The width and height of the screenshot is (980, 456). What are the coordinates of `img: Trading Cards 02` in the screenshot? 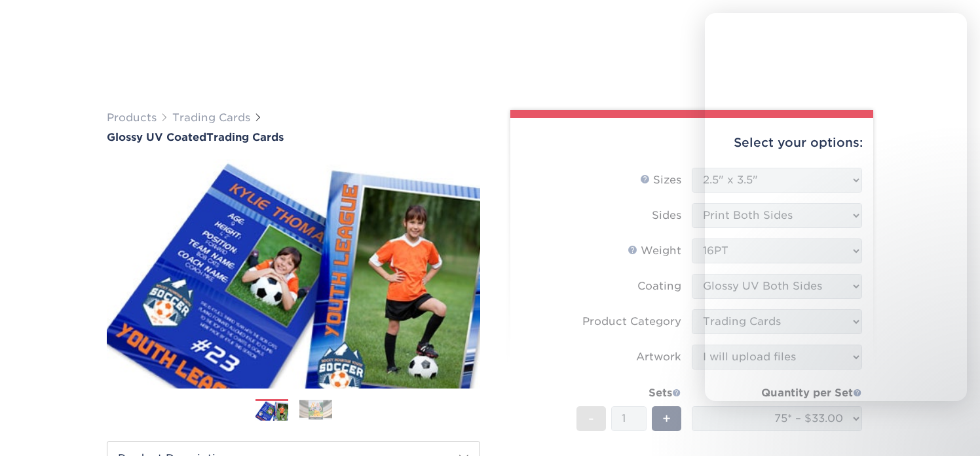 It's located at (315, 410).